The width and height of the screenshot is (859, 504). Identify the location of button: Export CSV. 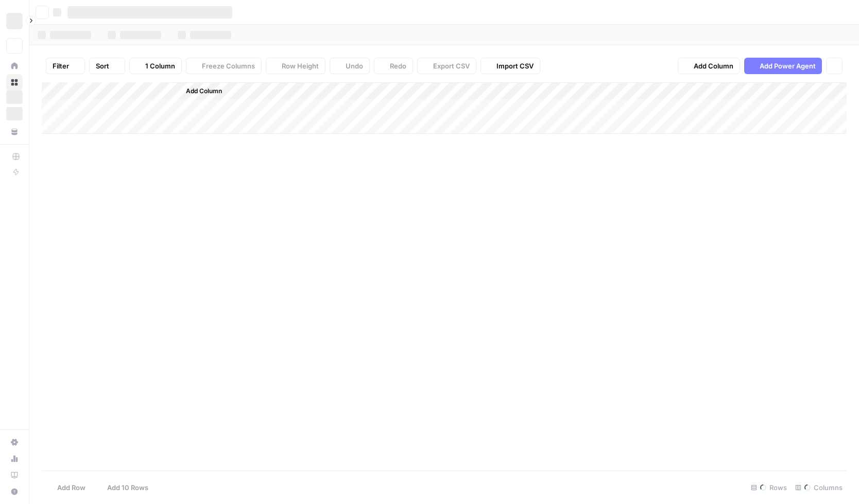
(447, 66).